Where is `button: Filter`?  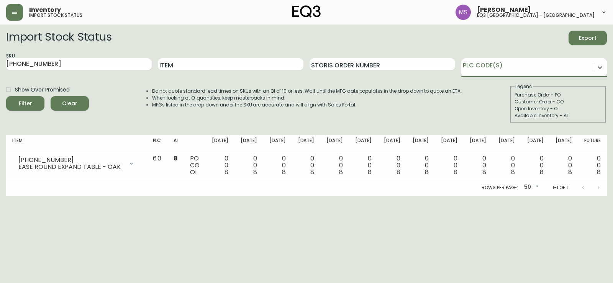
button: Filter is located at coordinates (25, 103).